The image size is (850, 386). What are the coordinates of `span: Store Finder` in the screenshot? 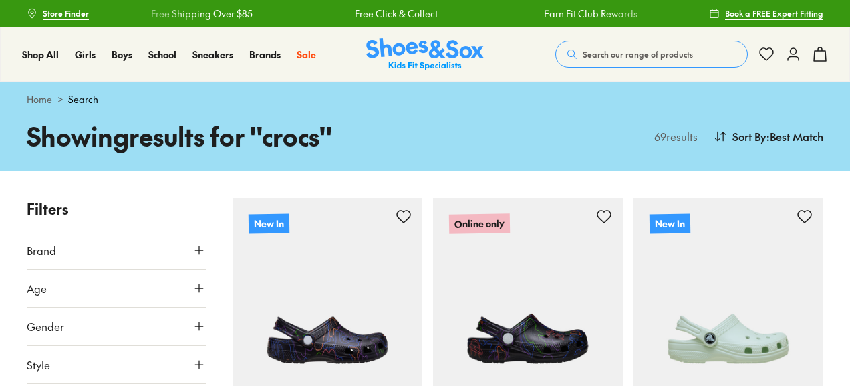 It's located at (66, 13).